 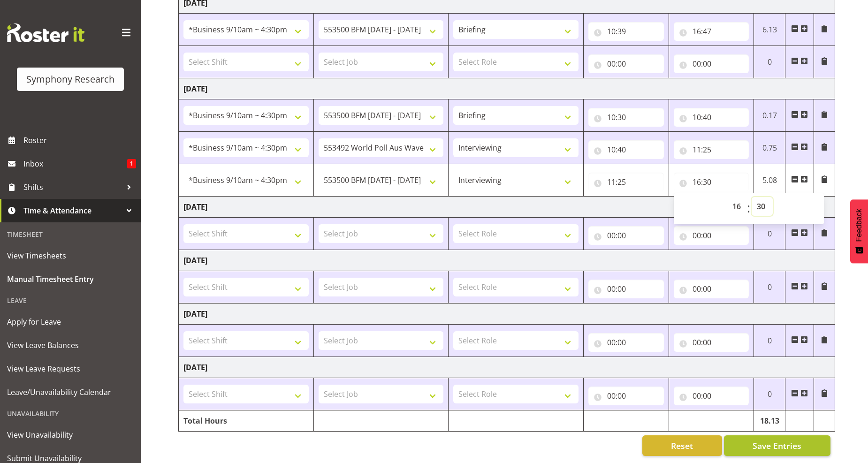 I want to click on div: Symphony Research, so click(x=70, y=80).